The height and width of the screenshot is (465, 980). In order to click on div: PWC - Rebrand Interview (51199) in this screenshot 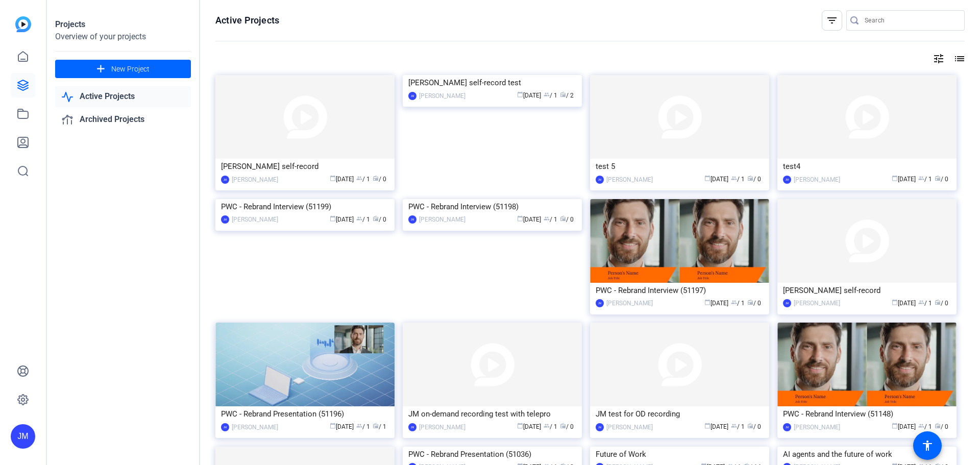, I will do `click(305, 207)`.